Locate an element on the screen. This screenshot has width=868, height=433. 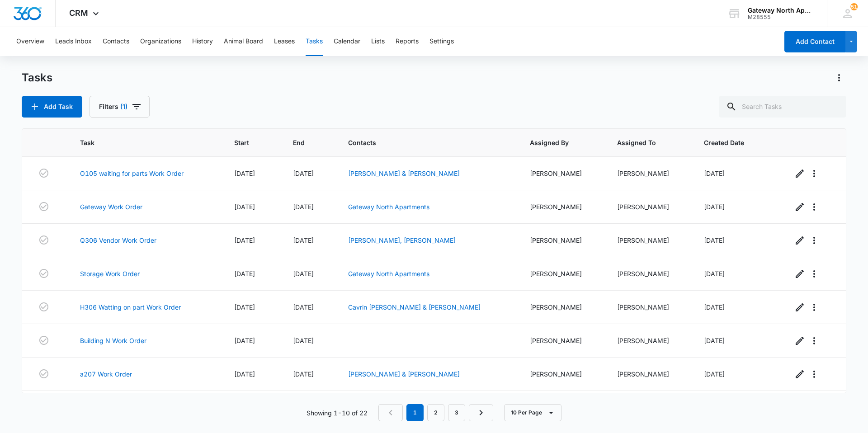
button: Animal Board is located at coordinates (243, 41).